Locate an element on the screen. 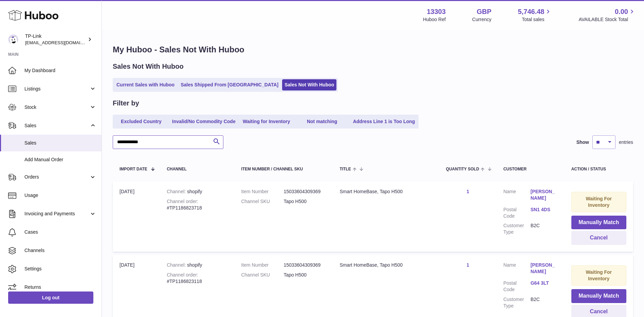 The height and width of the screenshot is (317, 644). span: Stock is located at coordinates (57, 107).